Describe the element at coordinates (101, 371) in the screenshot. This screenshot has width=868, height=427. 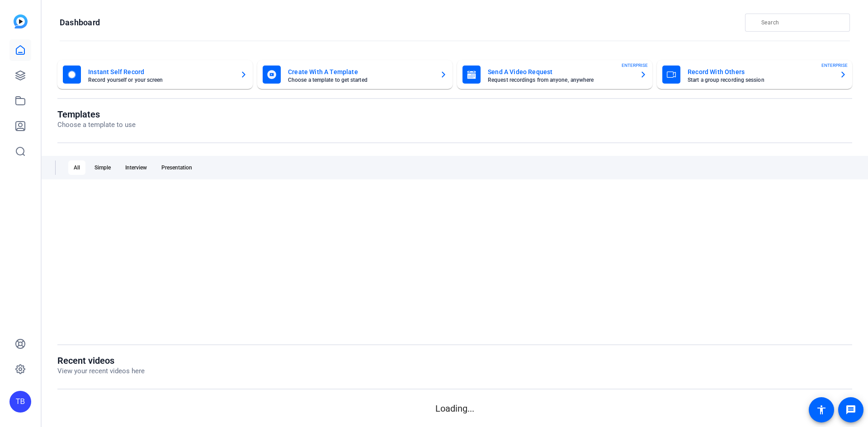
I see `p: View your recent videos here` at that location.